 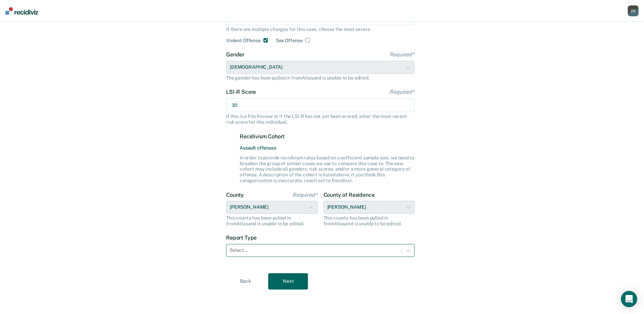 I want to click on label: Sex Offense, so click(x=289, y=40).